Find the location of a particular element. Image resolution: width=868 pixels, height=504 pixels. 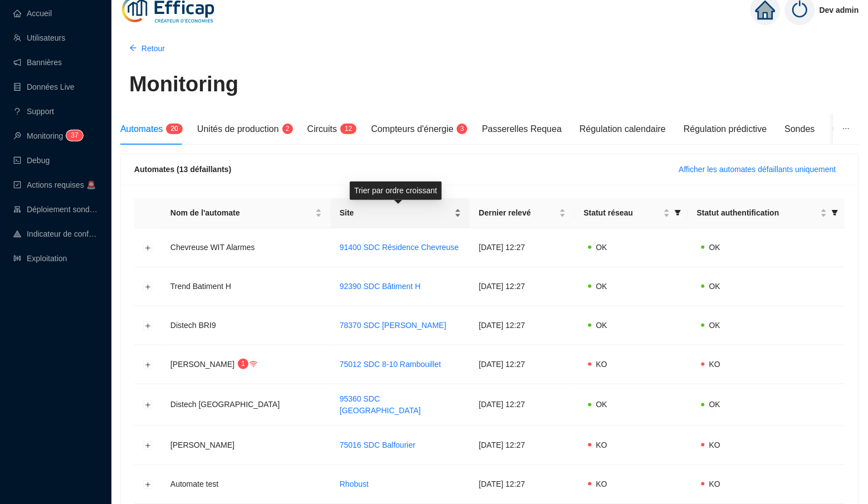

th: Nom de l'automate is located at coordinates (246, 213).